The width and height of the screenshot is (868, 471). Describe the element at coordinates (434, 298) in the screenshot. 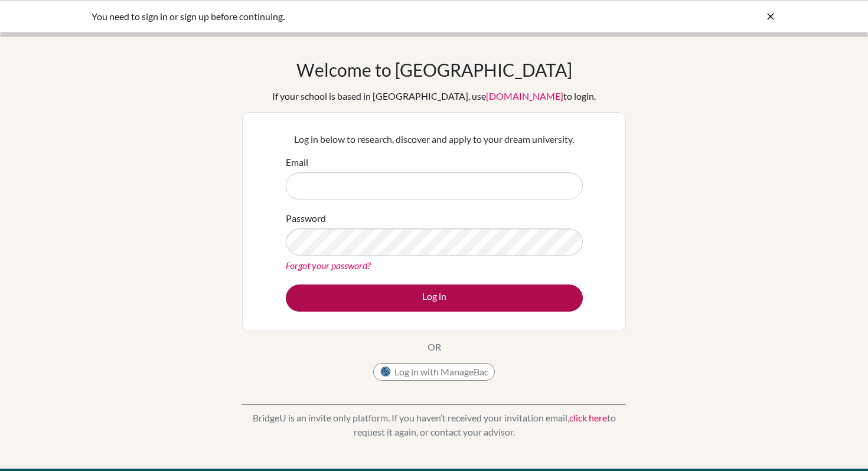

I see `button: Log in` at that location.